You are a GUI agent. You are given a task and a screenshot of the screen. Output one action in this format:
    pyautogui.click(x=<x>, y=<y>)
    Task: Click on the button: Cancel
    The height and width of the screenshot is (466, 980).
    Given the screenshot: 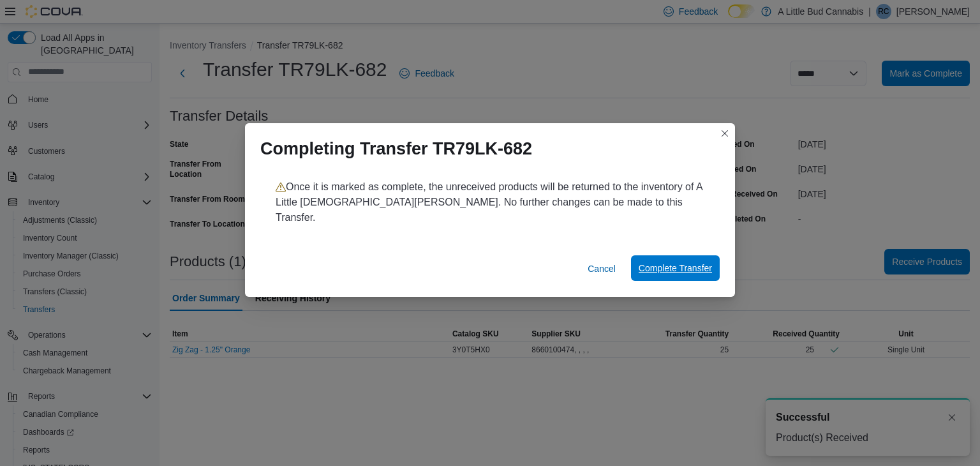 What is the action you would take?
    pyautogui.click(x=601, y=269)
    